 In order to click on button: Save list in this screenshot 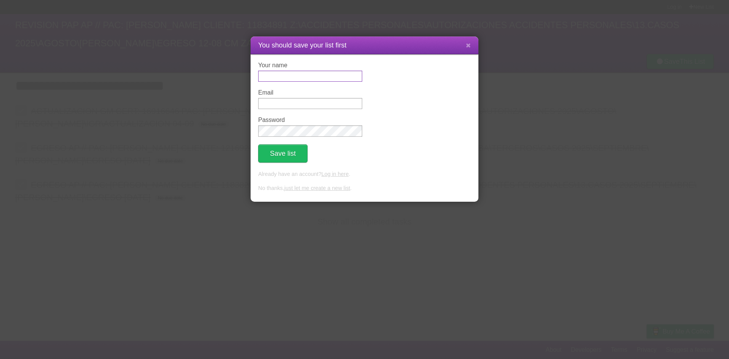, I will do `click(283, 153)`.